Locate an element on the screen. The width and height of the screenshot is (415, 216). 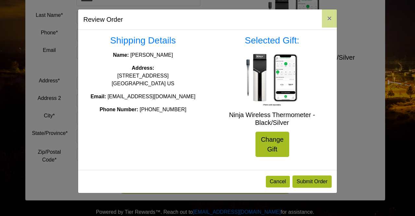
h3: Selected Gift: is located at coordinates (272, 41).